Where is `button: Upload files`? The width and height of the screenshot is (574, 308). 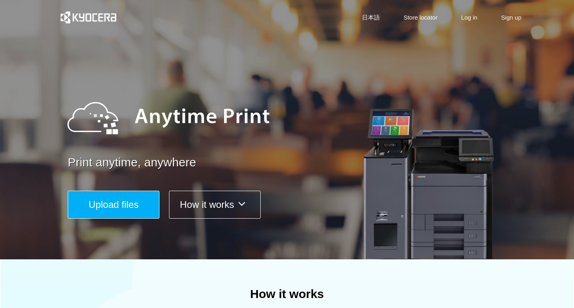 button: Upload files is located at coordinates (114, 204).